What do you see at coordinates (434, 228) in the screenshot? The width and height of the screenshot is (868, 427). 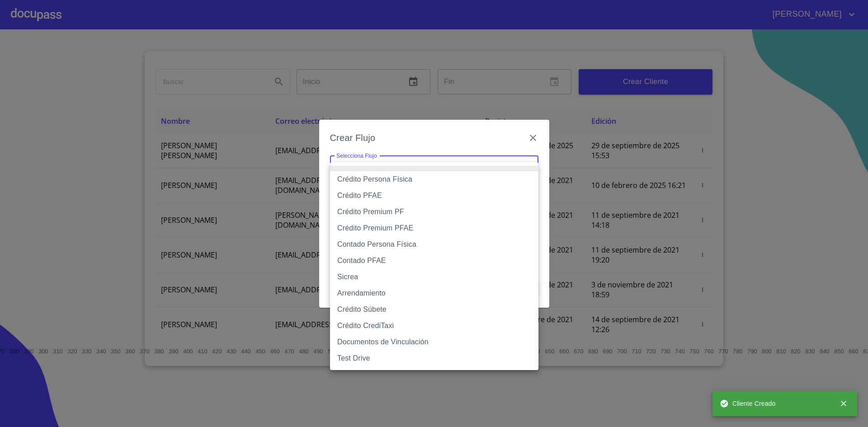 I see `li: Crédito Premium PFAE` at bounding box center [434, 228].